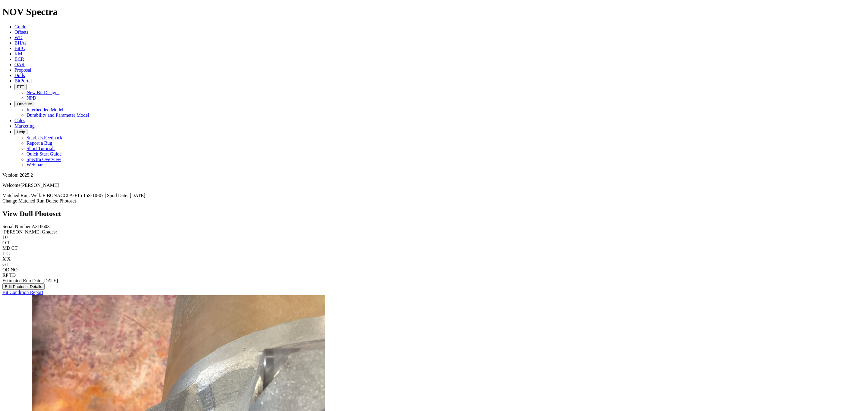 This screenshot has width=868, height=411. I want to click on a: Short Tutorials, so click(41, 148).